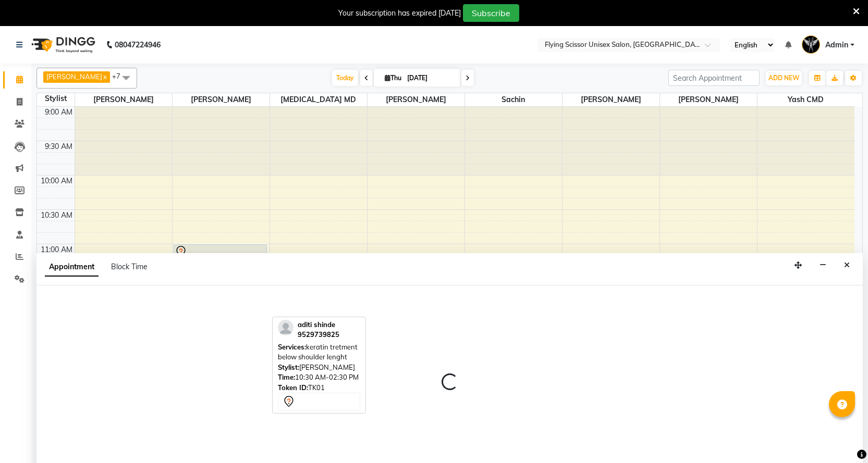  Describe the element at coordinates (293, 387) in the screenshot. I see `span: Token ID:` at that location.